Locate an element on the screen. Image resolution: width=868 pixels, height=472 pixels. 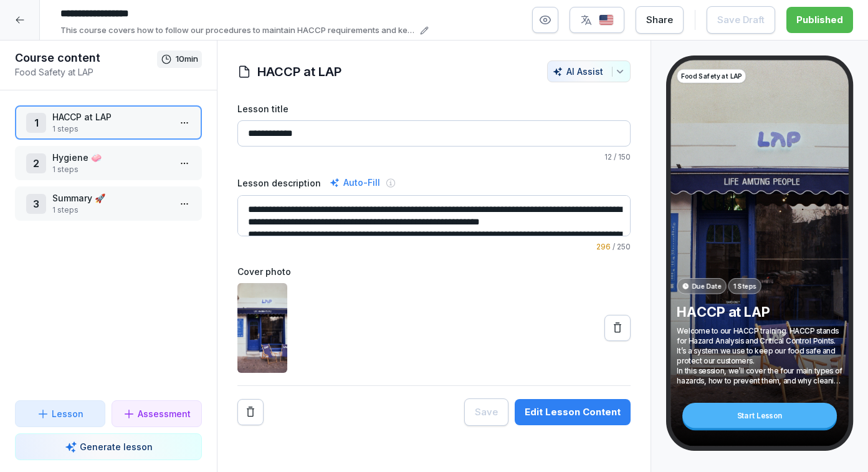
button: Lesson is located at coordinates (60, 413).